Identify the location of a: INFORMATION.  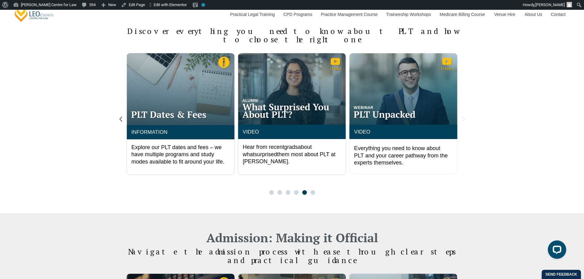
(149, 132).